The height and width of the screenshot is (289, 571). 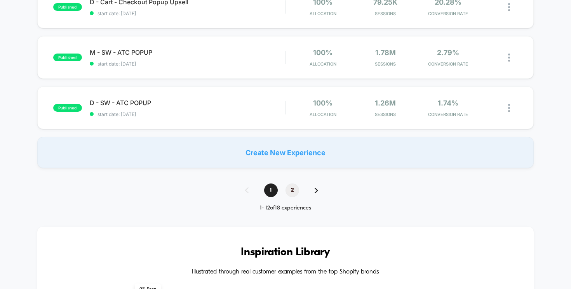 I want to click on span: 1.78M, so click(x=385, y=52).